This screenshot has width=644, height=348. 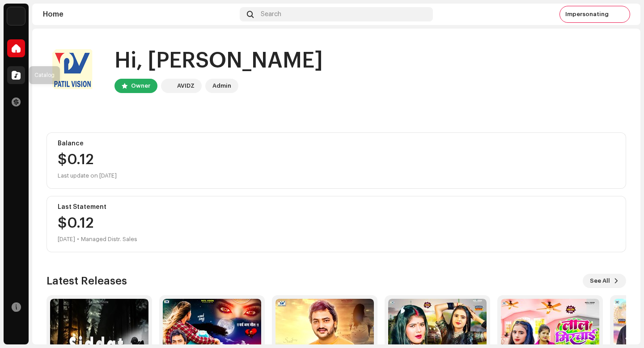 What do you see at coordinates (186, 86) in the screenshot?
I see `div: AVIDZ` at bounding box center [186, 86].